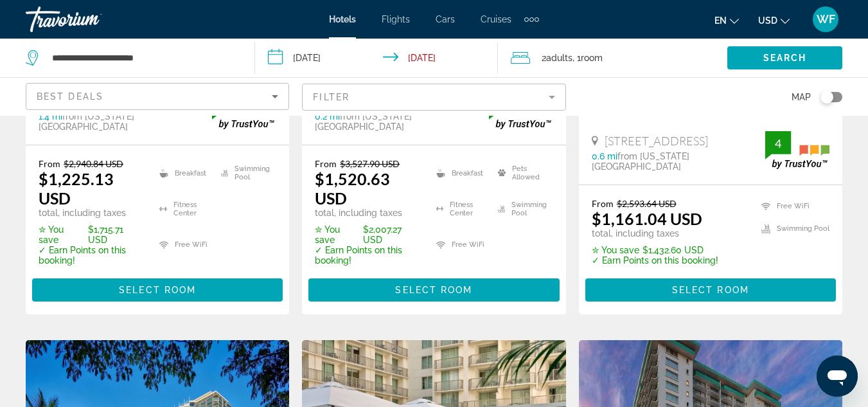  I want to click on span: WF, so click(825, 19).